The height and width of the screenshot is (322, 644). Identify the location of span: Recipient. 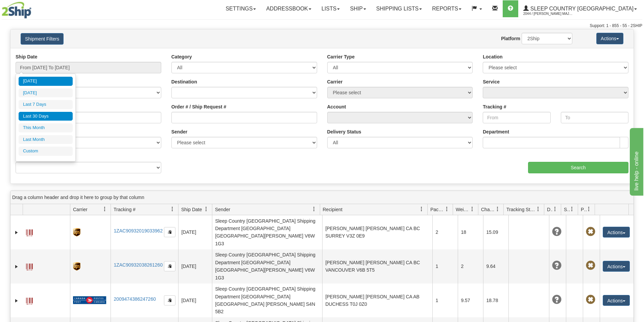
(333, 210).